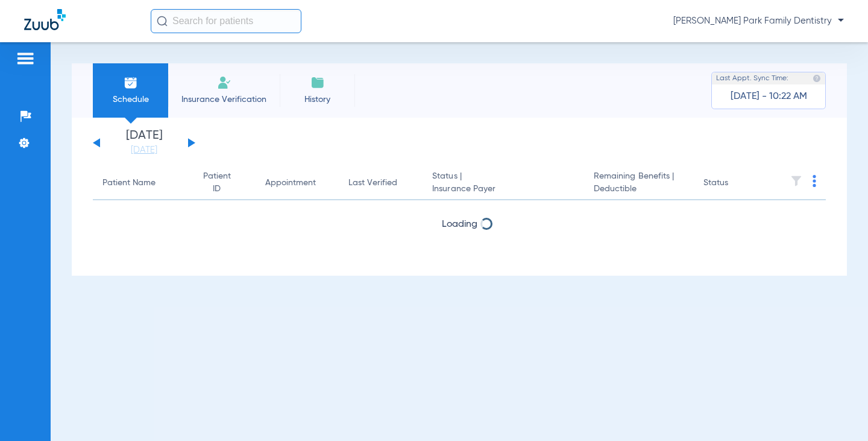  What do you see at coordinates (814, 181) in the screenshot?
I see `img: group-dot-blue.svg` at bounding box center [814, 181].